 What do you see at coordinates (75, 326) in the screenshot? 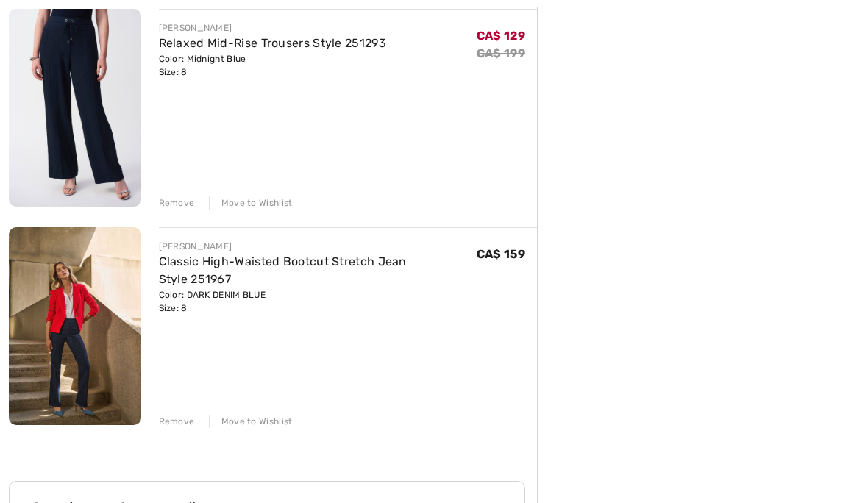
I see `img: Classic High-Waisted Bootcut Stretch Jean Style 251967` at bounding box center [75, 326].